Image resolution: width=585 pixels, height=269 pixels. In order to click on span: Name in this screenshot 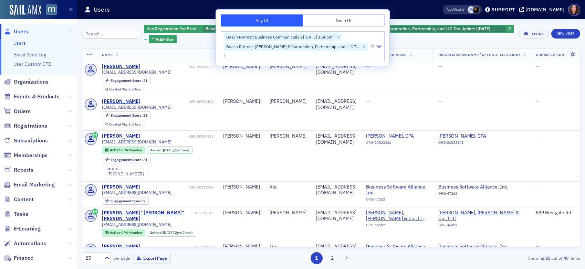, I will do `click(107, 55)`.